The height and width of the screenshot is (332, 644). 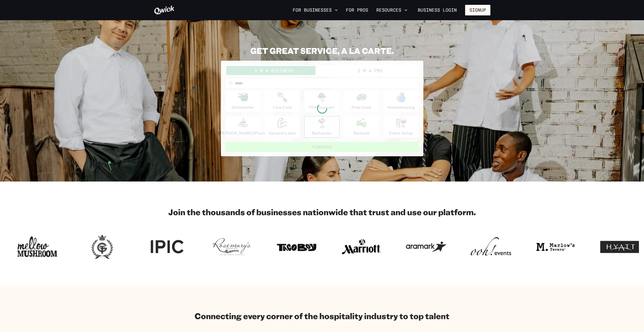 What do you see at coordinates (491, 247) in the screenshot?
I see `img: Logo for ooh events` at bounding box center [491, 247].